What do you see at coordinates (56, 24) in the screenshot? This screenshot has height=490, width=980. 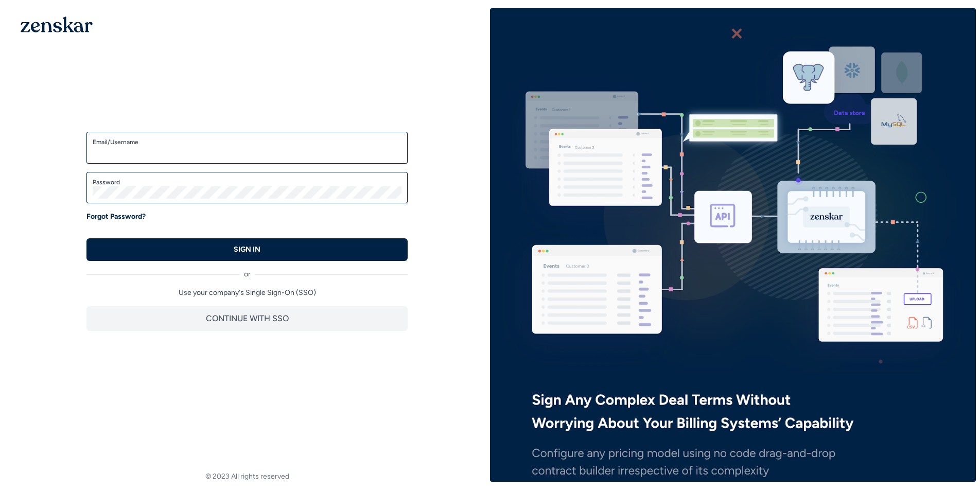 I see `img: 1OGAJ2xQqyY4LXKgY66KYq0eOWRCkrZdAb3gUhuVAqdWPZE9SRJmCz+oDMSn4zDLXe31Ii730ItAGKgCKgCCgCikA4Av8PJUP...` at bounding box center [56, 24].